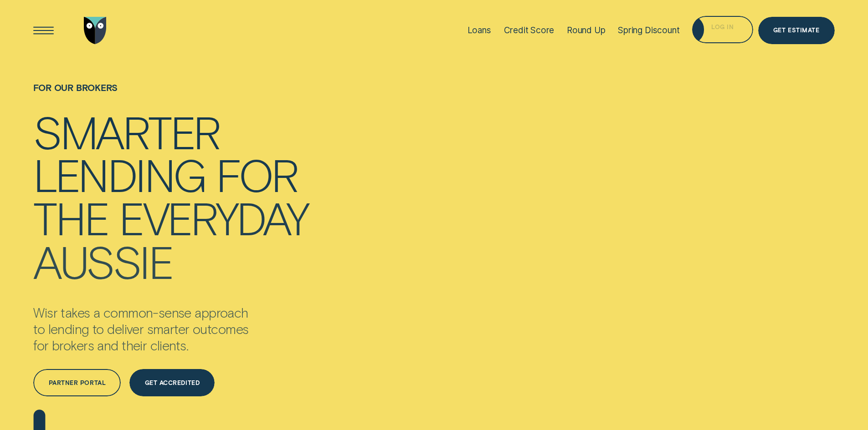 The image size is (868, 430). I want to click on div: Smarter, so click(126, 131).